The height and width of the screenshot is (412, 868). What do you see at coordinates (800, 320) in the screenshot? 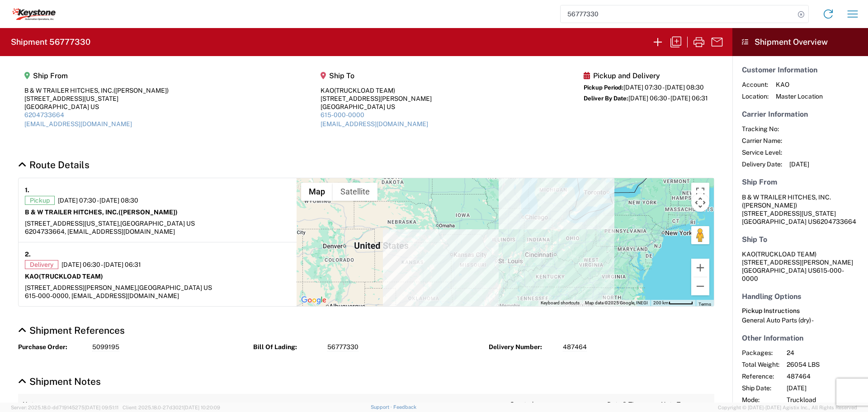
I see `div: General Auto Parts (dry) -` at bounding box center [800, 320].